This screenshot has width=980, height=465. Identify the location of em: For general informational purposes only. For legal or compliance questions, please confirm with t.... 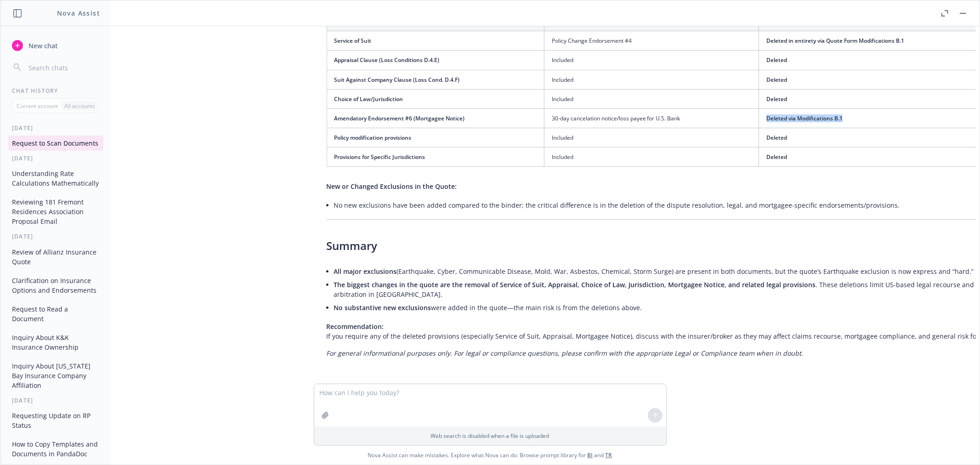
(565, 353).